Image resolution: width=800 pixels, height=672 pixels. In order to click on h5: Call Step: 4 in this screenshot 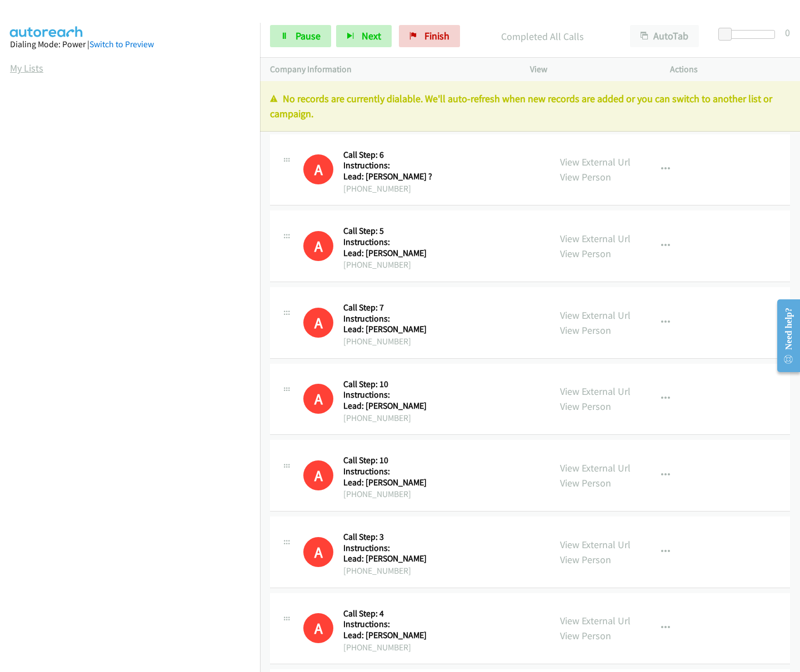, I will do `click(388, 613)`.